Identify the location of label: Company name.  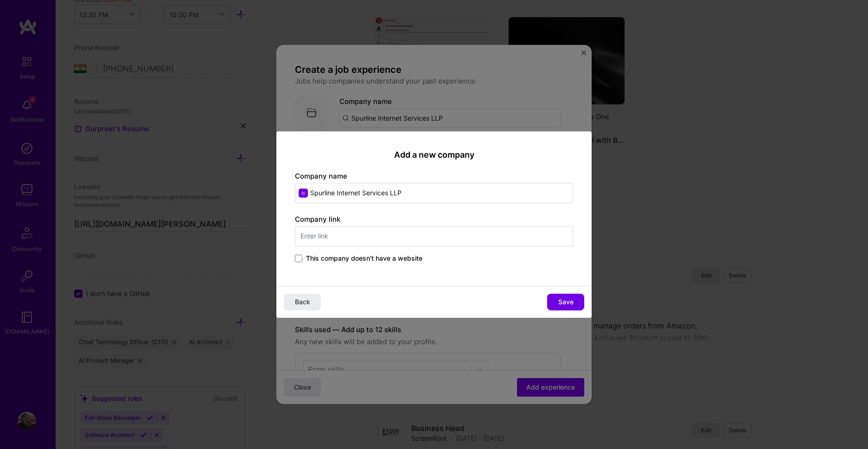
(320, 176).